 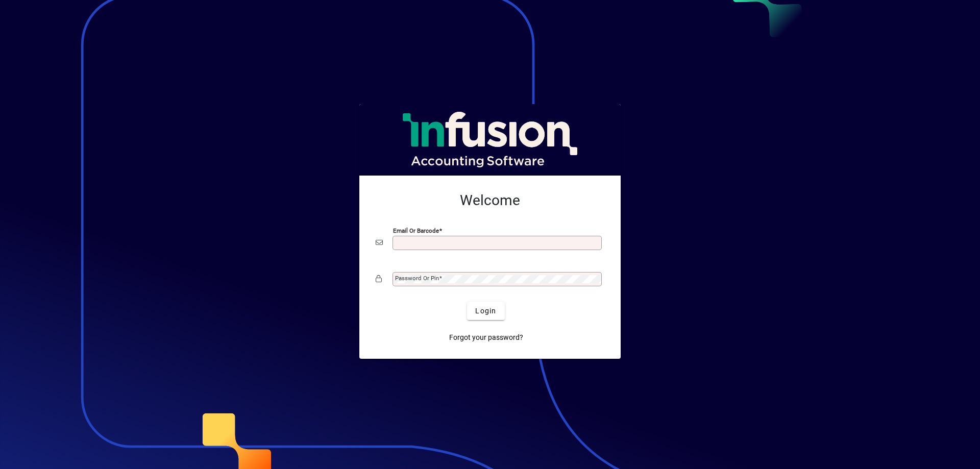 What do you see at coordinates (486, 311) in the screenshot?
I see `span: Login` at bounding box center [486, 311].